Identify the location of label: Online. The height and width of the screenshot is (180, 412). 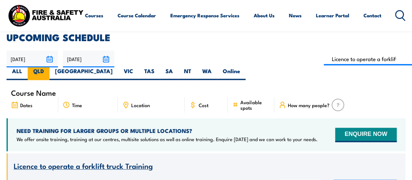
(231, 73).